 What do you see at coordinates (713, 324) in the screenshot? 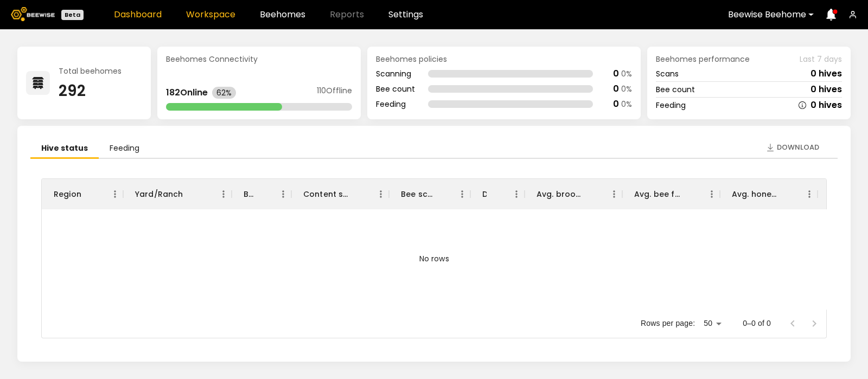
I see `div: 50` at bounding box center [713, 324].